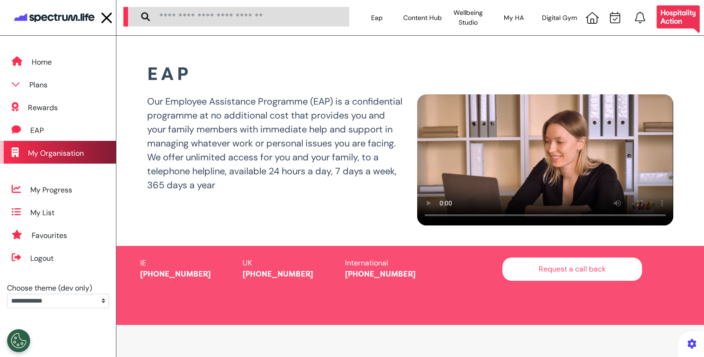  Describe the element at coordinates (37, 131) in the screenshot. I see `div: EAP` at that location.